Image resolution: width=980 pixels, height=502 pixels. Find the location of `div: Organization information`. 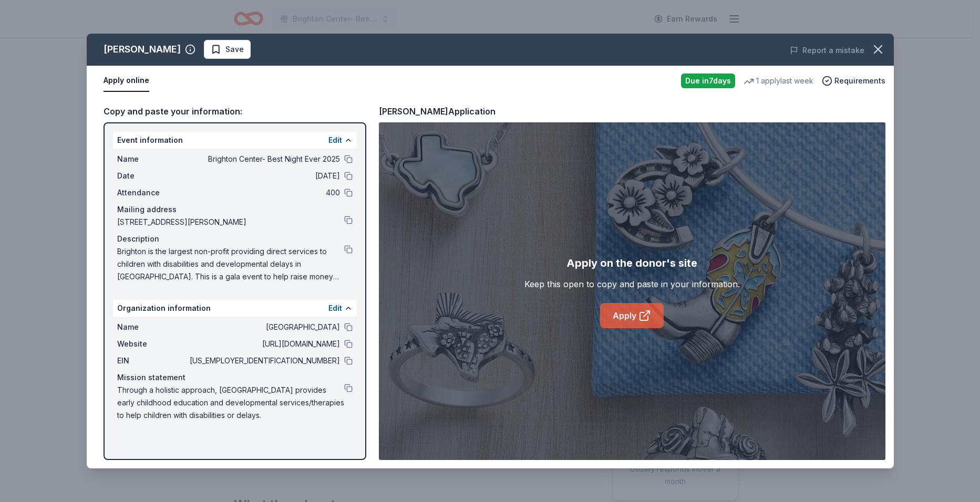

div: Organization information is located at coordinates (235, 308).